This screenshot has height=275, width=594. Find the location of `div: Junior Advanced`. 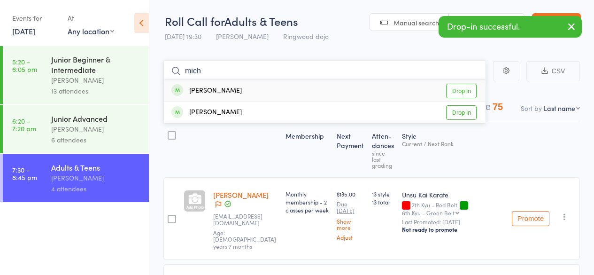

div: Junior Advanced is located at coordinates (96, 118).